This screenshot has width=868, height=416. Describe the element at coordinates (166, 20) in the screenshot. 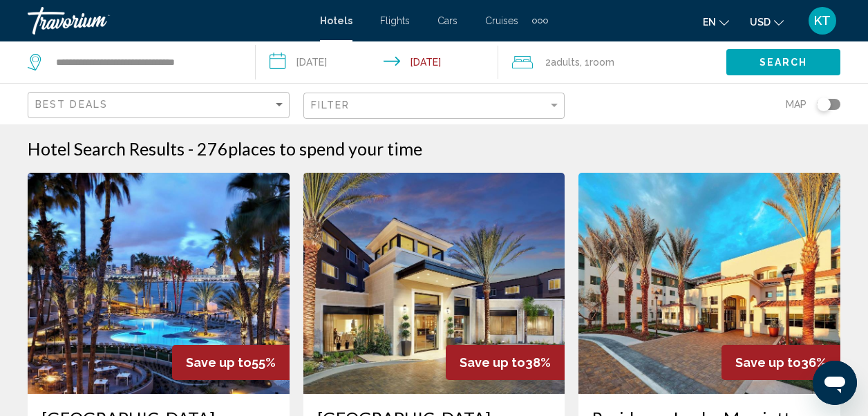

I see `a: Travorium` at that location.